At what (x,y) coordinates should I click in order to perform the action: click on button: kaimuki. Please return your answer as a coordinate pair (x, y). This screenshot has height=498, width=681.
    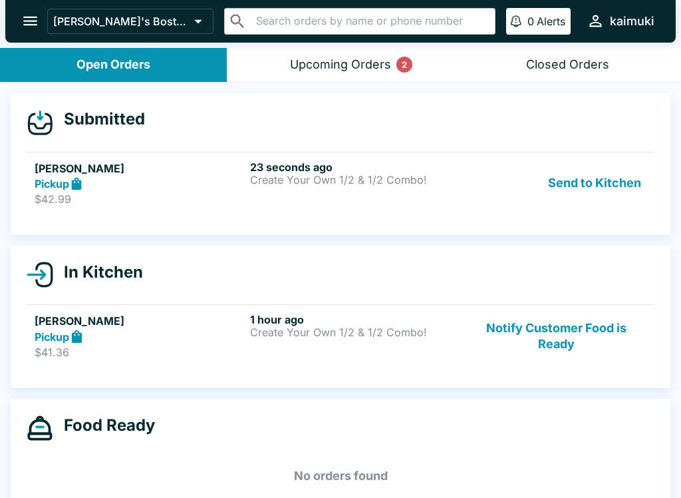
    Looking at the image, I should click on (621, 21).